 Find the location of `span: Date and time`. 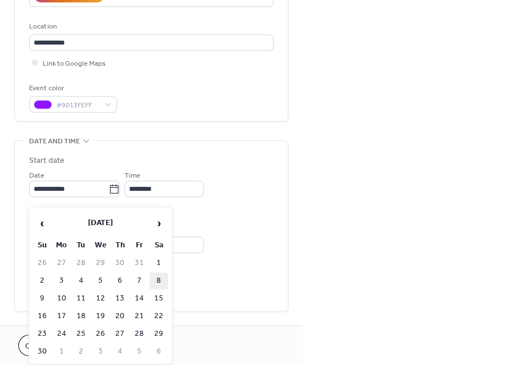

span: Date and time is located at coordinates (54, 141).